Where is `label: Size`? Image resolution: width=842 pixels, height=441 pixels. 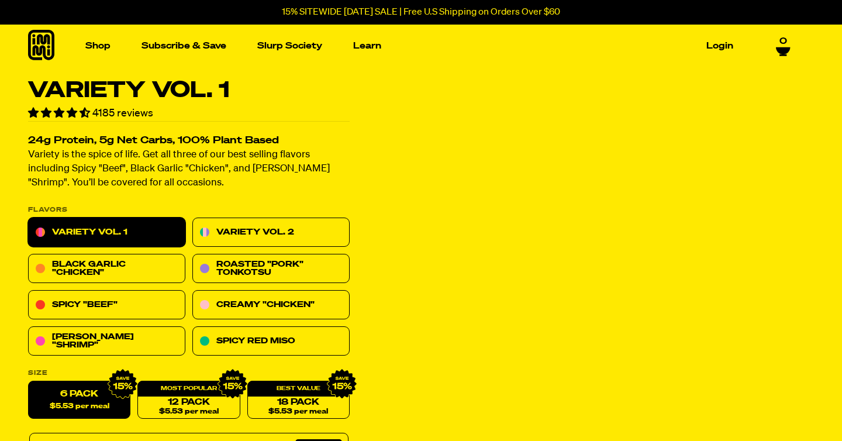
label: Size is located at coordinates (189, 373).